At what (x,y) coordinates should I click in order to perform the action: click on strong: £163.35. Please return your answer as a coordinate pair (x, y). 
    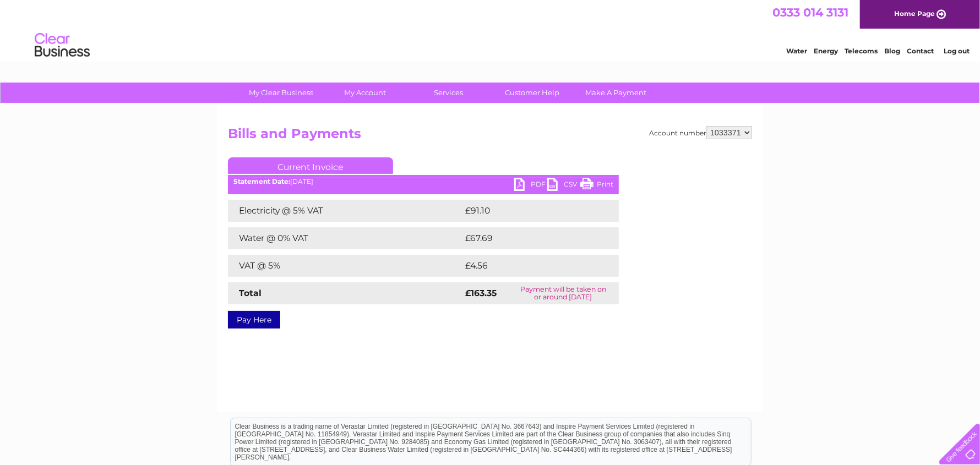
    Looking at the image, I should click on (481, 292).